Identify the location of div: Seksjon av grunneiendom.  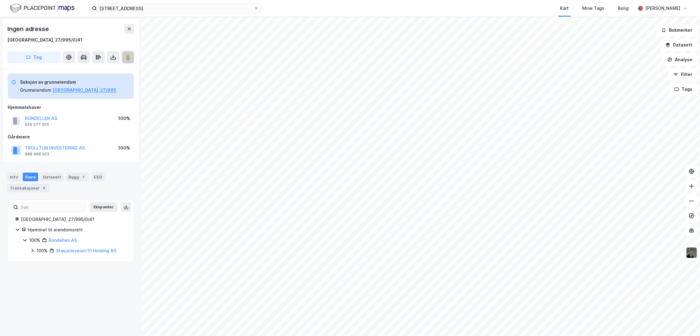
(68, 82).